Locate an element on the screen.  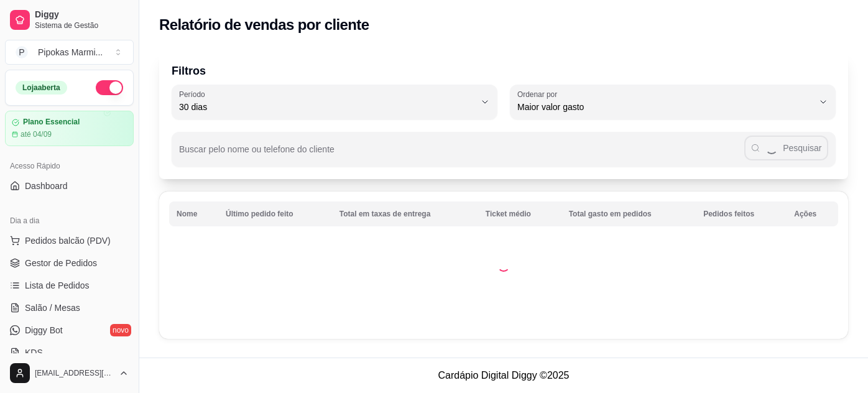
a: Lista de Pedidos is located at coordinates (69, 286).